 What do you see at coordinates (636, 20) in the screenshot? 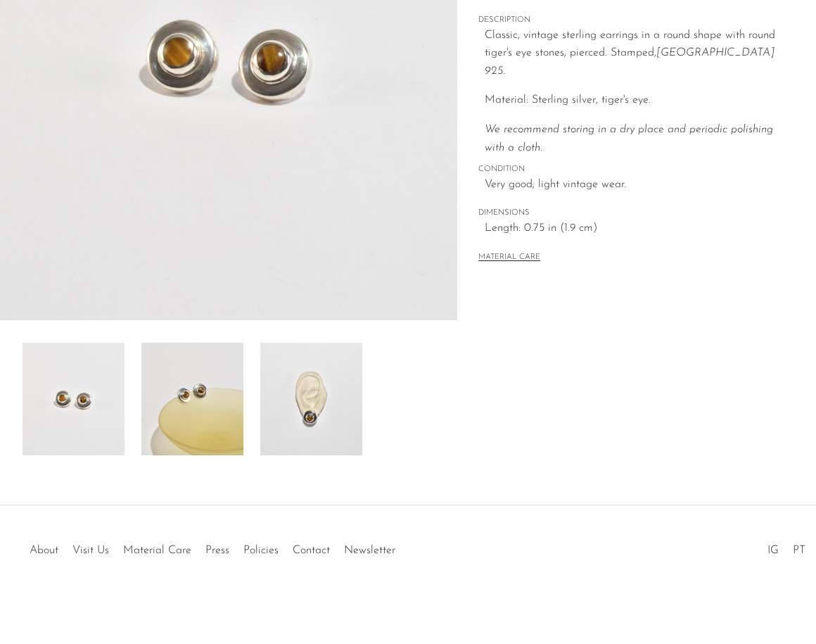
I see `span: DESCRIPTION` at bounding box center [636, 20].